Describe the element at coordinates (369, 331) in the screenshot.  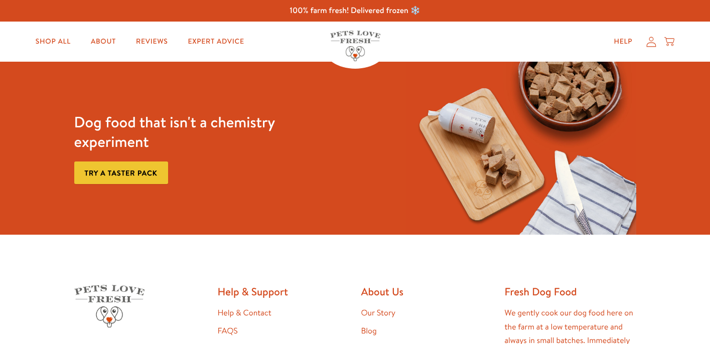
I see `a: Blog` at that location.